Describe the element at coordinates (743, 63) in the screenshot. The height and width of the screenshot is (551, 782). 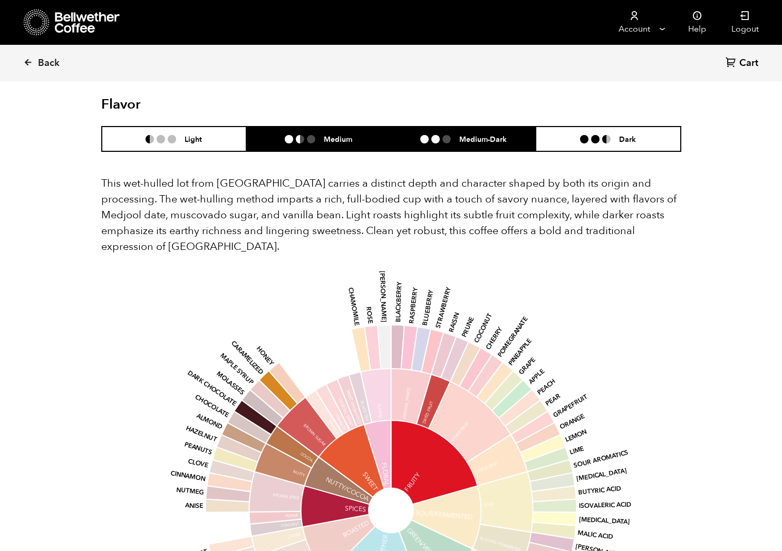
I see `a: Cart` at that location.